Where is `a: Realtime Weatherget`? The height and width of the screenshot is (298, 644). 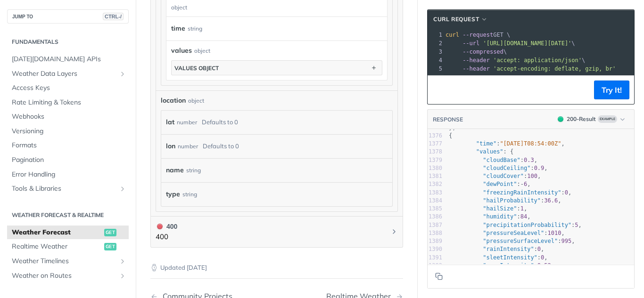 a: Realtime Weatherget is located at coordinates (68, 247).